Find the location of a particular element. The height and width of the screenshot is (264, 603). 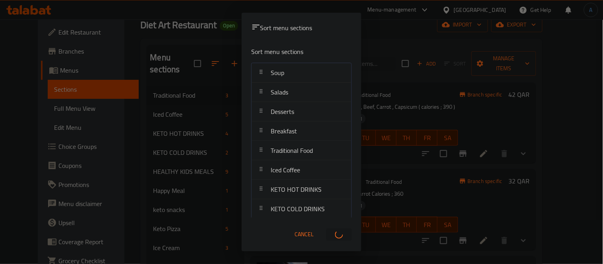

div: KETO HOT DRINKS is located at coordinates (301, 190).